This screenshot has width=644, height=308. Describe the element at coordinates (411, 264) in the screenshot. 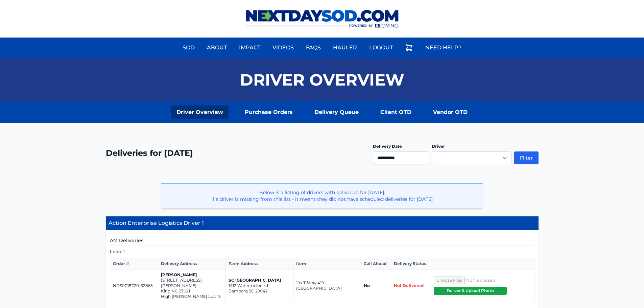

I see `th: Delivery Status` at that location.